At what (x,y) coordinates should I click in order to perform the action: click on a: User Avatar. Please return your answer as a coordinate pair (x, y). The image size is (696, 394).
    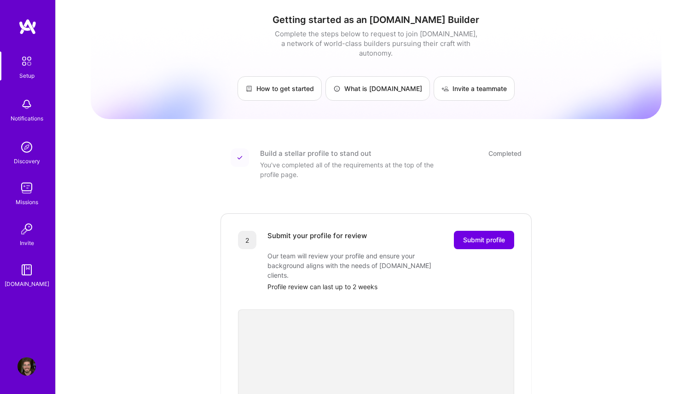
    Looking at the image, I should click on (27, 367).